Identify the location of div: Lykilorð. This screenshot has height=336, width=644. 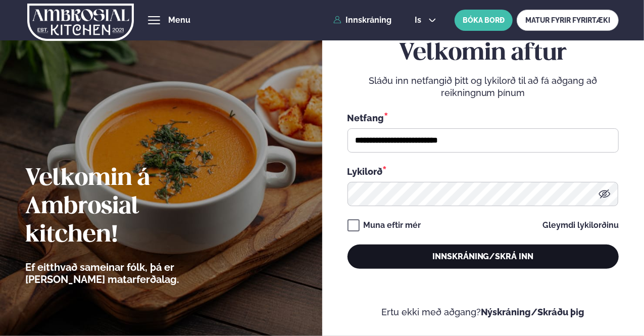
(483, 171).